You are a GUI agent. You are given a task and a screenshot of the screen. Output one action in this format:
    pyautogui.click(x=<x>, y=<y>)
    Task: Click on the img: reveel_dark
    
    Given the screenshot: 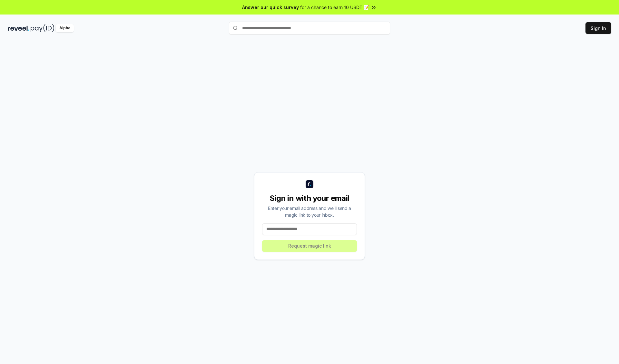 What is the action you would take?
    pyautogui.click(x=18, y=28)
    